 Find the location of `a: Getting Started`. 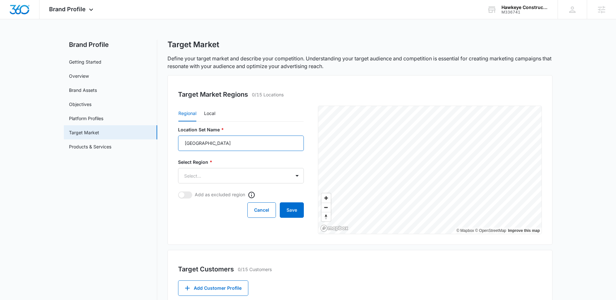

a: Getting Started is located at coordinates (85, 62).